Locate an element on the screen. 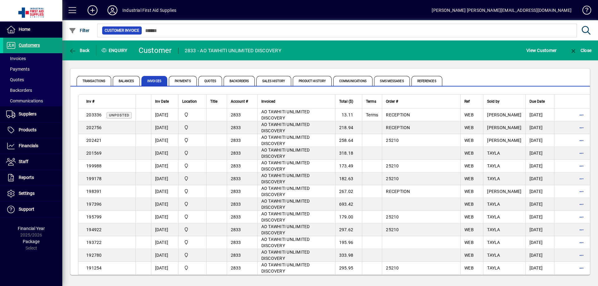 The image size is (598, 286). span: Due Date is located at coordinates (537, 102).